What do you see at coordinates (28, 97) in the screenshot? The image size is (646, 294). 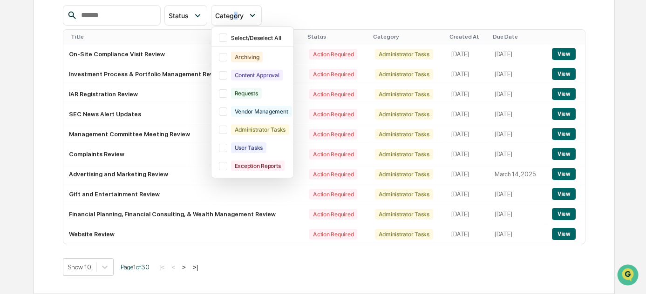 I see `img: 8933085812038_c878075ebb4cc5468115_72.jpg` at bounding box center [28, 97].